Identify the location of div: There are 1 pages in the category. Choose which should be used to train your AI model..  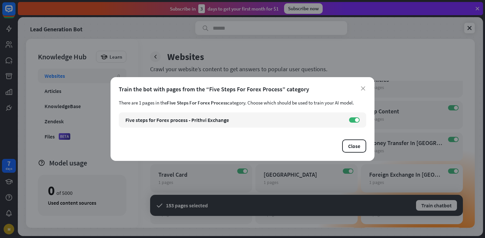
(243, 103).